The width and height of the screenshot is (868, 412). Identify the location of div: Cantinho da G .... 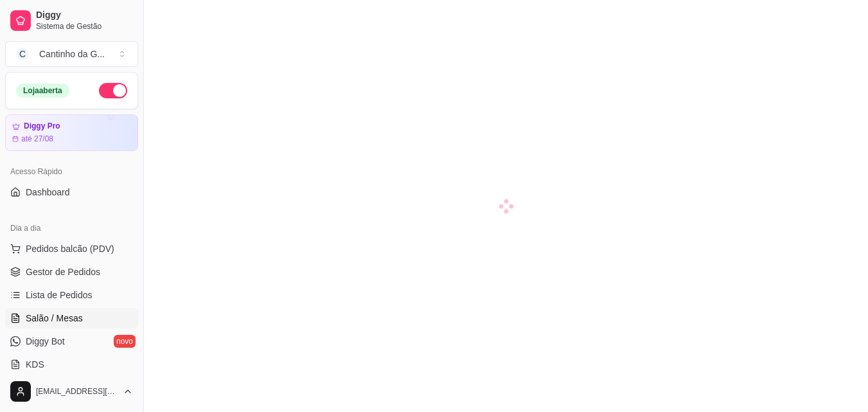
(72, 54).